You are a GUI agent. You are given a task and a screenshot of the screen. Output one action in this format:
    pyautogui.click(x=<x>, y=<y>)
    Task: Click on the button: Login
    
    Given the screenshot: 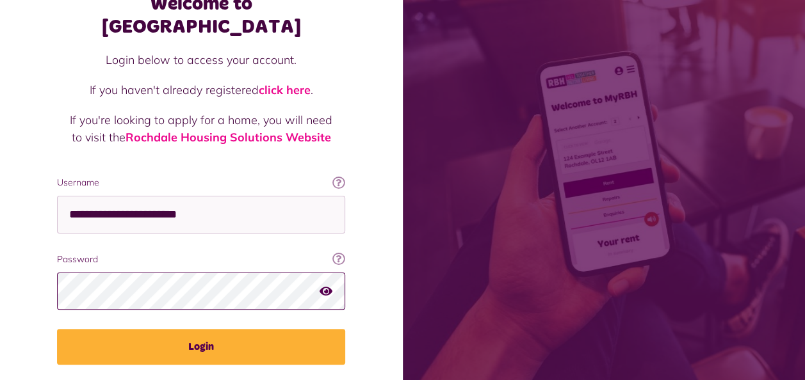 What is the action you would take?
    pyautogui.click(x=201, y=347)
    